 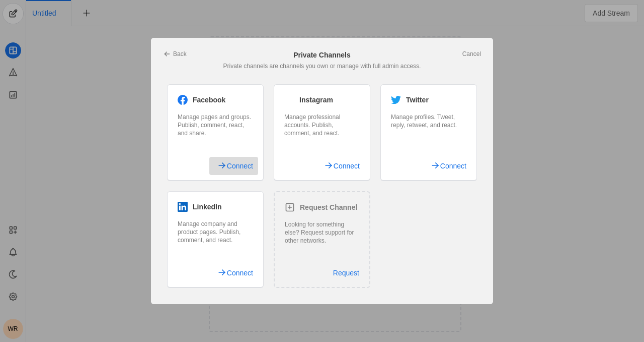 What do you see at coordinates (175, 54) in the screenshot?
I see `a: Back` at bounding box center [175, 54].